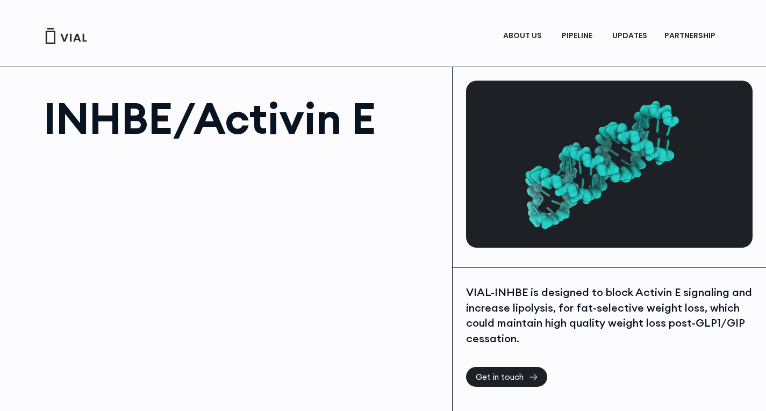  Describe the element at coordinates (630, 36) in the screenshot. I see `a: UPDATES` at that location.